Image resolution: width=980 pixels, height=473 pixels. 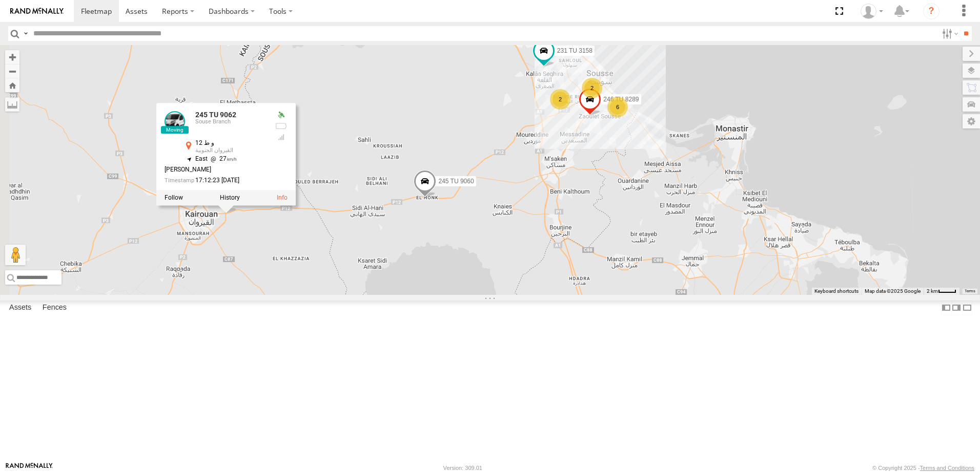 What do you see at coordinates (216, 115) in the screenshot?
I see `a: 245 TU 9062` at bounding box center [216, 115].